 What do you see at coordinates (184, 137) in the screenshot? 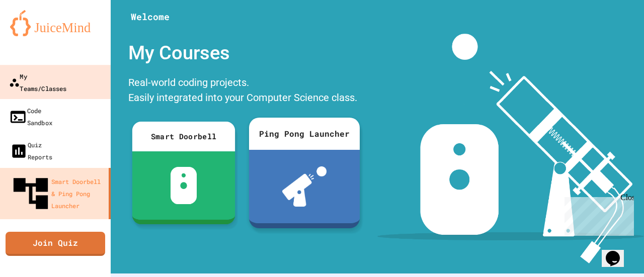
I see `div: Smart Doorbell` at bounding box center [184, 137].